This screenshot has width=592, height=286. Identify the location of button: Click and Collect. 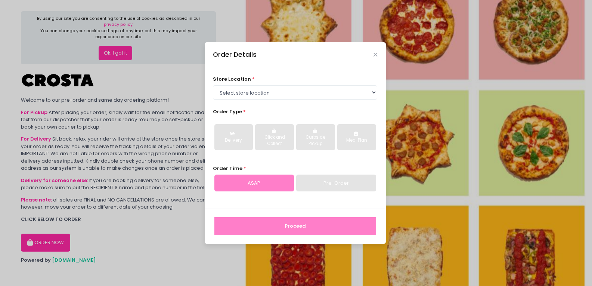
(274, 137).